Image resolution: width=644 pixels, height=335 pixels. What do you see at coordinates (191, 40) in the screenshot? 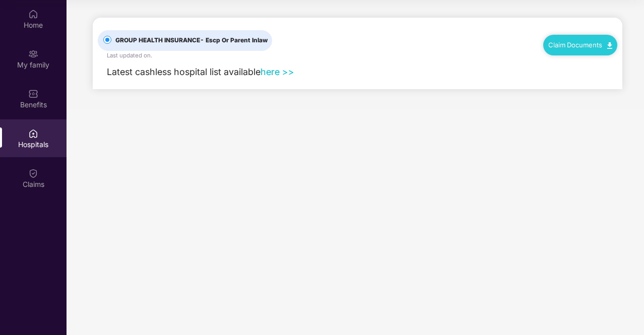
I see `span: GROUP HEALTH INSURANCE` at bounding box center [191, 40].